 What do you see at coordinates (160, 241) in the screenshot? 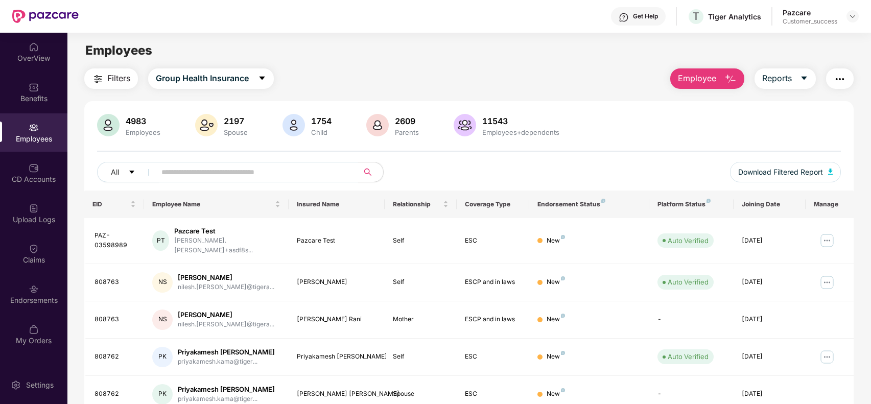
I see `div: PT` at bounding box center [160, 241].